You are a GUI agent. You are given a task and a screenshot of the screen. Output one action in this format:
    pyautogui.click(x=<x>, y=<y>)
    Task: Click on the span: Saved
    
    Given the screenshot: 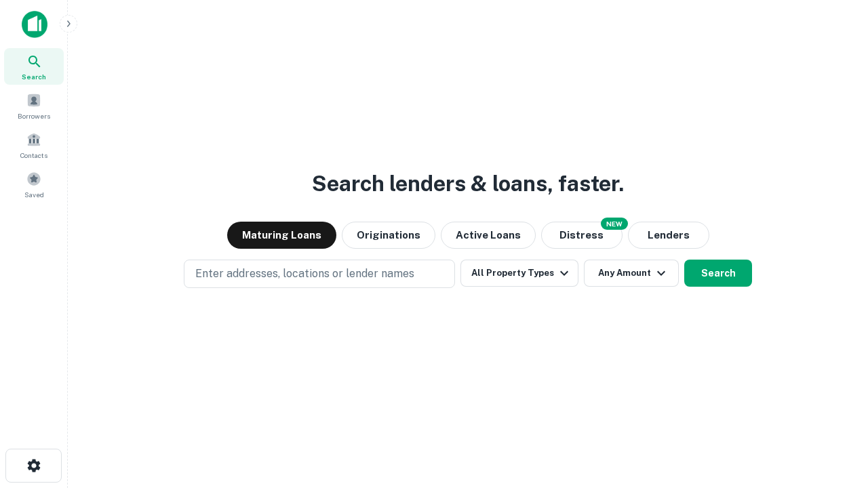 What is the action you would take?
    pyautogui.click(x=34, y=195)
    